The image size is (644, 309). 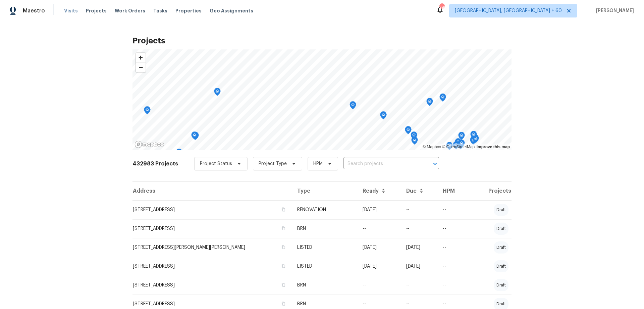 I want to click on div: 790, so click(x=442, y=7).